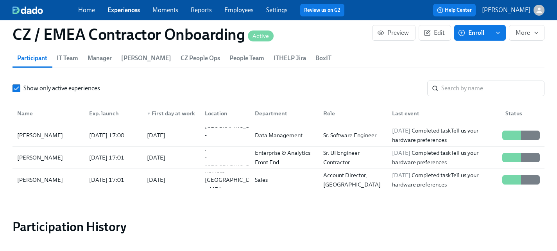  I want to click on span: Edit, so click(435, 33).